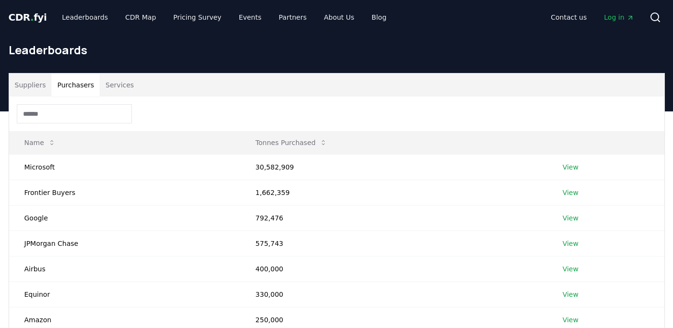  What do you see at coordinates (125, 167) in the screenshot?
I see `td: Microsoft` at bounding box center [125, 167].